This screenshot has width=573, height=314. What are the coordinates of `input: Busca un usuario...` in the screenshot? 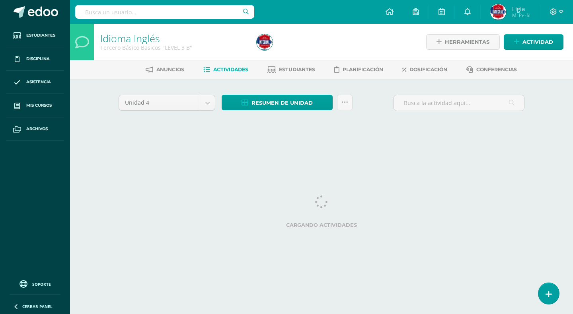 It's located at (165, 12).